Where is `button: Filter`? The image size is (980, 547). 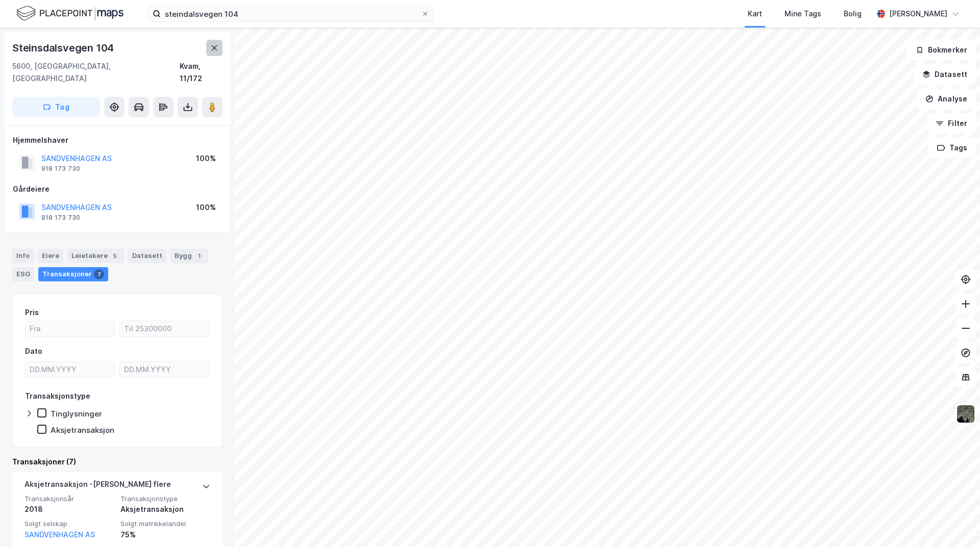
button: Filter is located at coordinates (952, 124).